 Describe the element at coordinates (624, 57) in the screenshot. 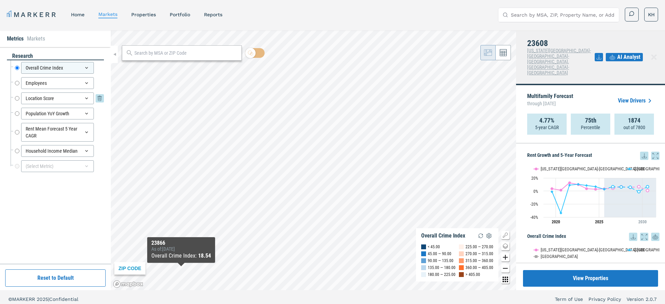

I see `button: AI Analyst` at that location.